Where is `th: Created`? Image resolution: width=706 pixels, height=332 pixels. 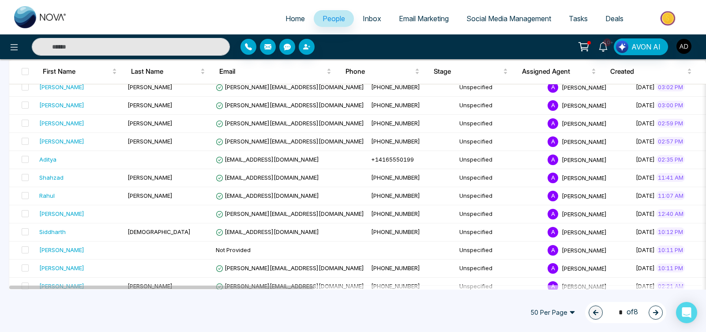 th: Created is located at coordinates (651, 71).